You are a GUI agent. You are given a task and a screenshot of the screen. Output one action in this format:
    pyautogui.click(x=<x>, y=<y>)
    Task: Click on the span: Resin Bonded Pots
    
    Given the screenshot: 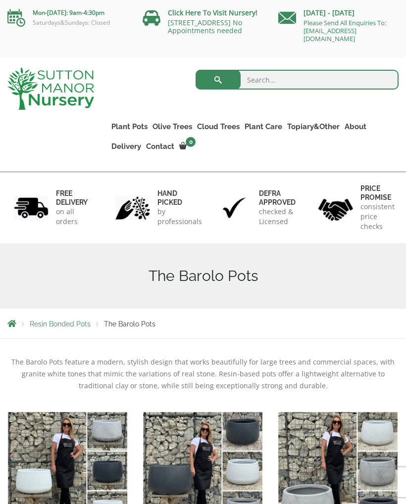 What is the action you would take?
    pyautogui.click(x=60, y=324)
    